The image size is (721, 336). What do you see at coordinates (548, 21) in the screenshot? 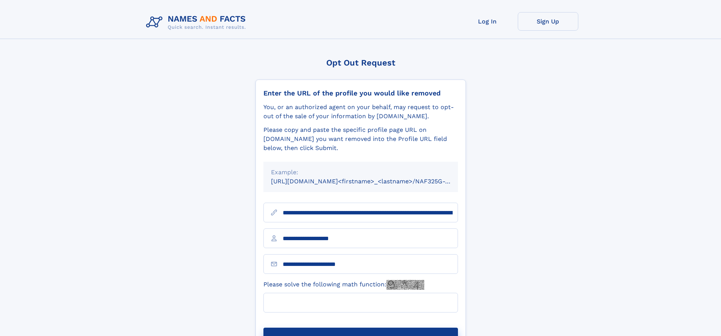
I see `a: Sign Up` at bounding box center [548, 21].